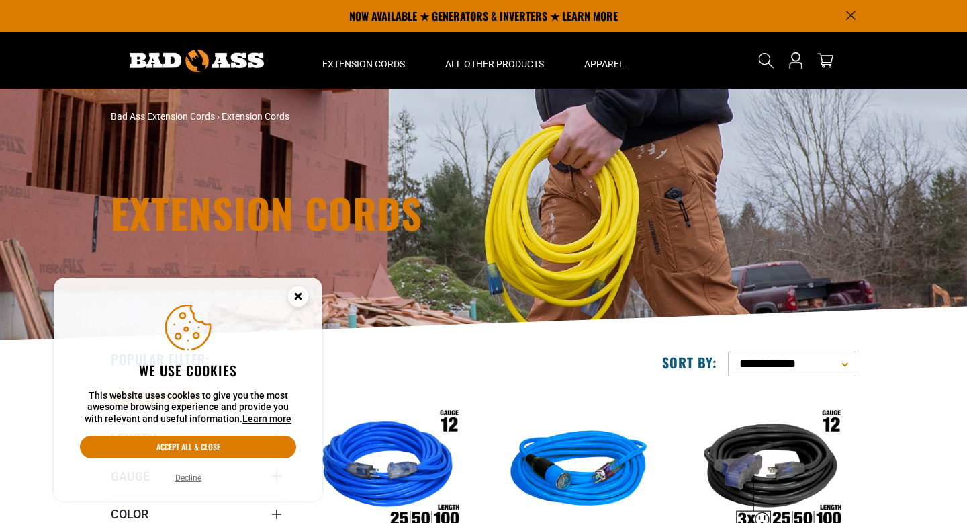 The height and width of the screenshot is (523, 967). I want to click on button: Accept all & close, so click(188, 447).